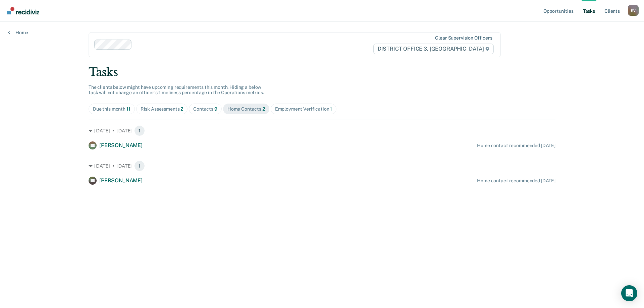 The width and height of the screenshot is (644, 308). Describe the element at coordinates (162, 109) in the screenshot. I see `div: Risk Assessments` at that location.